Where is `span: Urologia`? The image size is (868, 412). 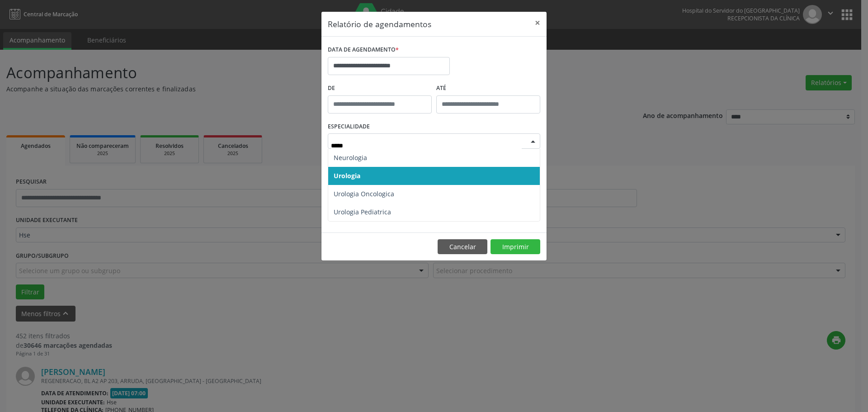 span: Urologia is located at coordinates (347, 176).